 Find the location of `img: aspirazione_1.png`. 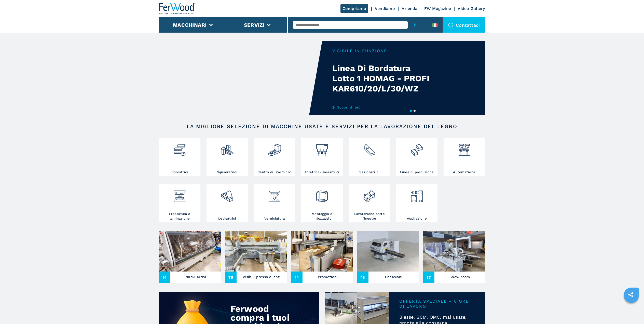

img: aspirazione_1.png is located at coordinates (416, 194).